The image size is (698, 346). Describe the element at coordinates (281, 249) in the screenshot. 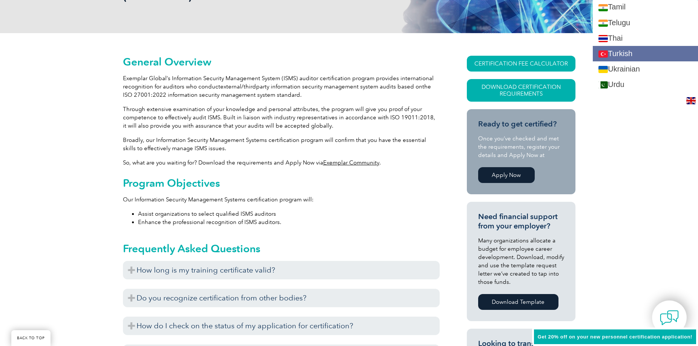

I see `h2: Frequently Asked Questions` at that location.